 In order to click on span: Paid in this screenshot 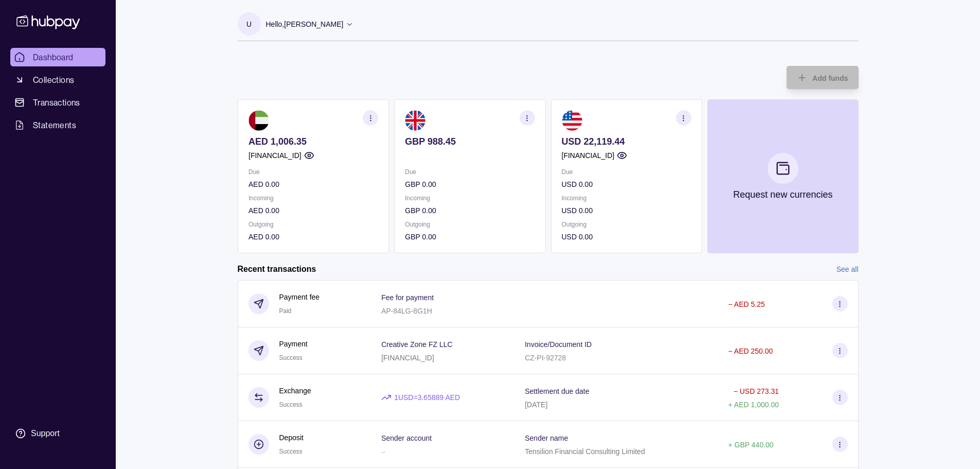, I will do `click(285, 311)`.